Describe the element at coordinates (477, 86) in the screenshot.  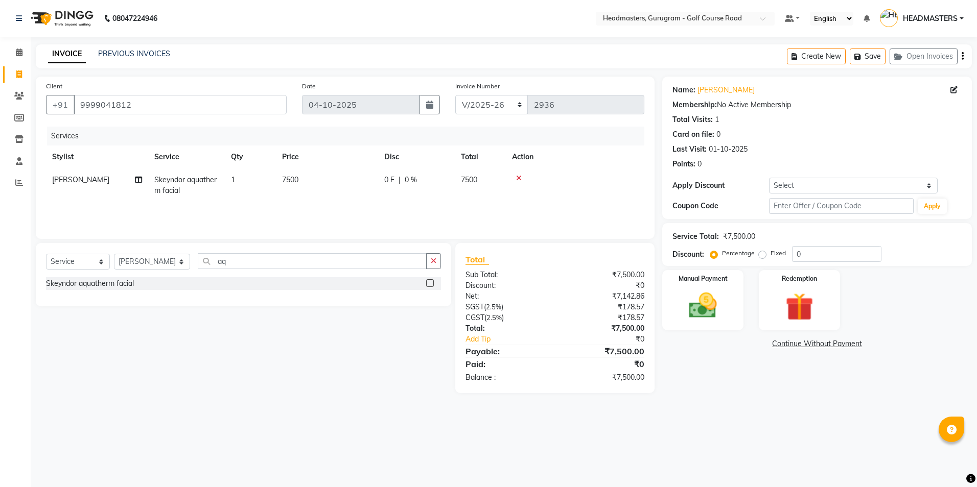
I see `label: Invoice Number` at that location.